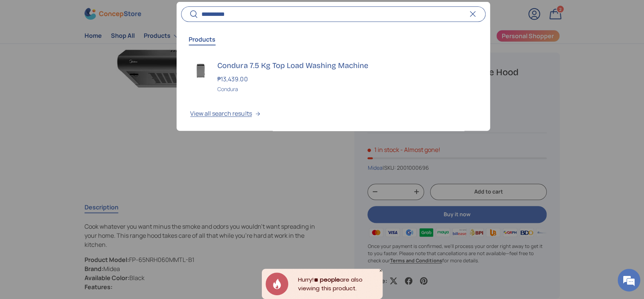 The height and width of the screenshot is (299, 644). I want to click on div: Minimize live chat window, so click(133, 13).